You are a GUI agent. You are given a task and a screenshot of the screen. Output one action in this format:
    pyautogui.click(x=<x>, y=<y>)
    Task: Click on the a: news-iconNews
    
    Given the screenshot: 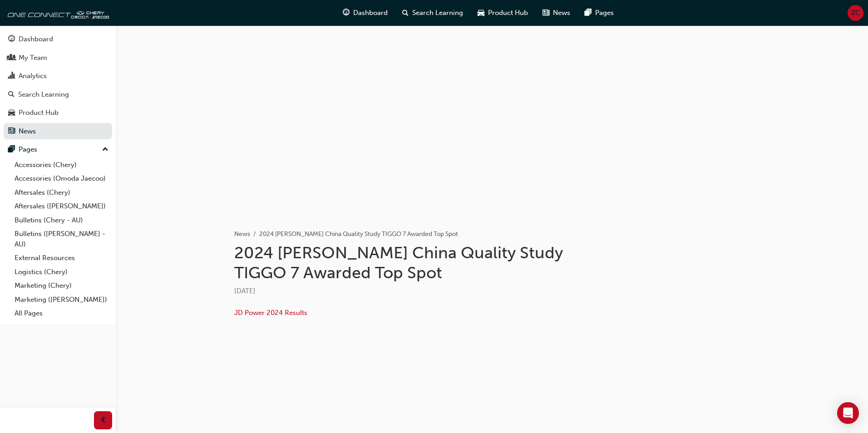 What is the action you would take?
    pyautogui.click(x=556, y=12)
    